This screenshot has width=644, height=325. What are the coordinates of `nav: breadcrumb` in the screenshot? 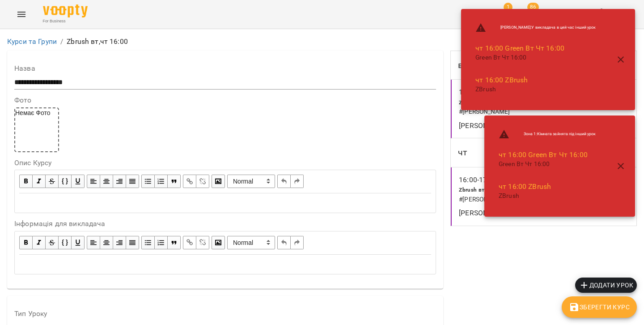 It's located at (322, 42).